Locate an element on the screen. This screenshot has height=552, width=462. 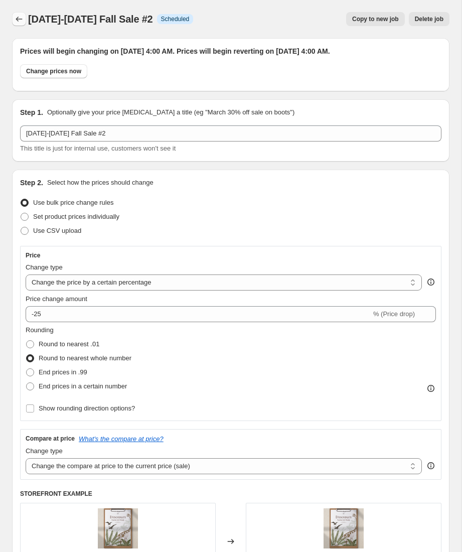
span: End prices in .99 is located at coordinates (63, 372).